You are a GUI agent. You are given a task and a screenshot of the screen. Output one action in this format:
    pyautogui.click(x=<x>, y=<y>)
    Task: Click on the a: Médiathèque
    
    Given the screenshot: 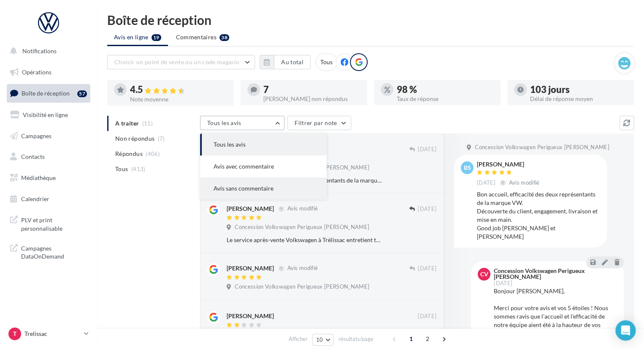 What is the action you would take?
    pyautogui.click(x=48, y=178)
    